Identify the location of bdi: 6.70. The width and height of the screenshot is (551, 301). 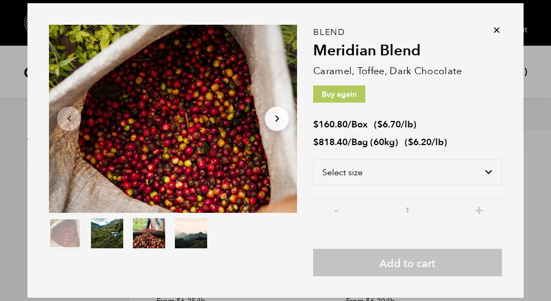
(389, 124).